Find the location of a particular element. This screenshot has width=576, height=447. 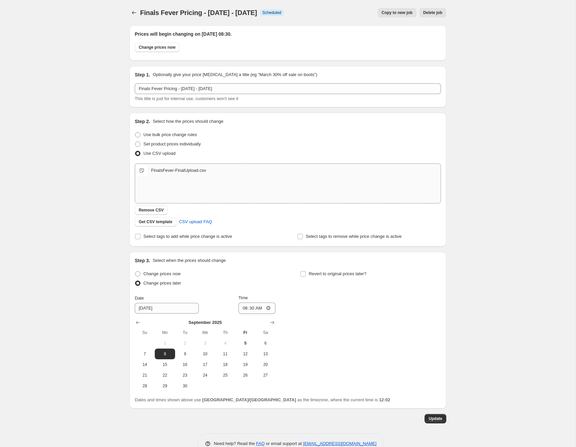

b: 12:02 is located at coordinates (384, 399).